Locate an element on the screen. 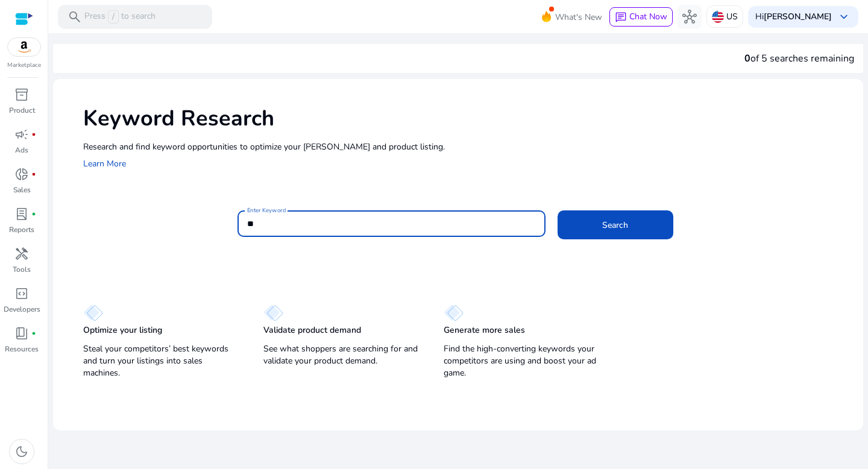 This screenshot has height=469, width=868. span: hub is located at coordinates (690, 17).